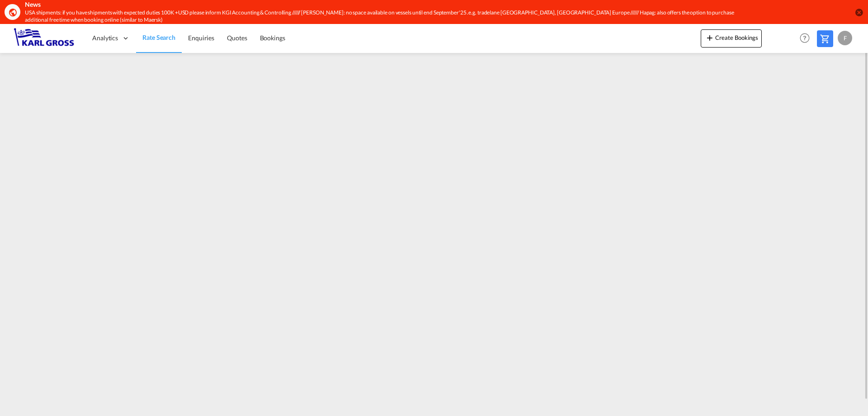  Describe the element at coordinates (807, 39) in the screenshot. I see `div: Help` at that location.